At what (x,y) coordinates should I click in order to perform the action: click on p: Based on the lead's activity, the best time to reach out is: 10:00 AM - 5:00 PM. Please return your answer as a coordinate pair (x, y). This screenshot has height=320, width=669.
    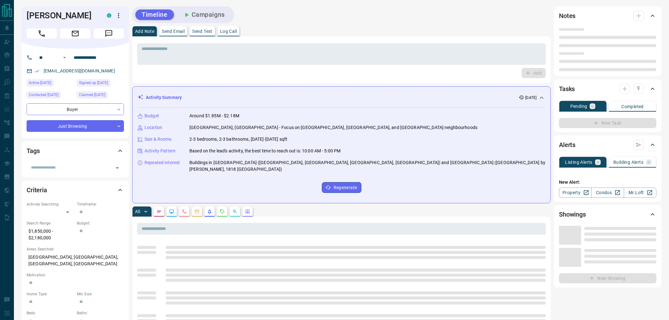
    Looking at the image, I should click on (265, 151).